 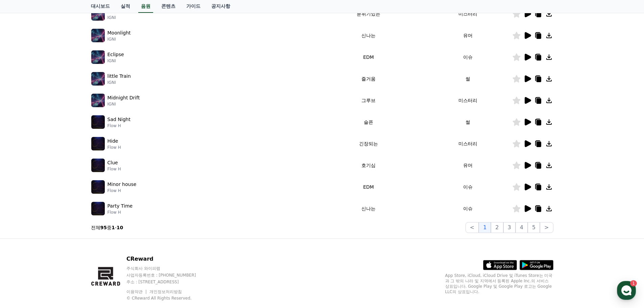 I want to click on p: Eclipse, so click(x=116, y=54).